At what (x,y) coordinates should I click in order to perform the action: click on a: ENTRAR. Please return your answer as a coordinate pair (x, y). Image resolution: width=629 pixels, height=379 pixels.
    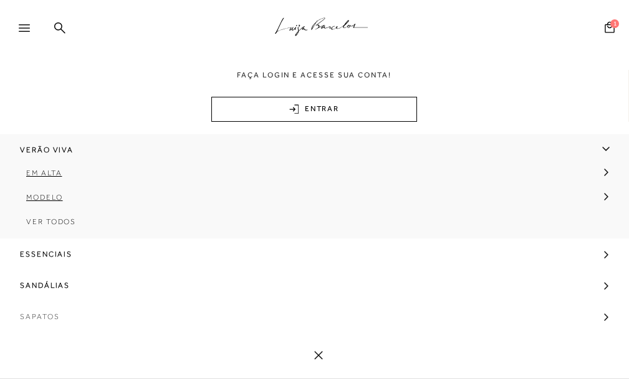
    Looking at the image, I should click on (314, 109).